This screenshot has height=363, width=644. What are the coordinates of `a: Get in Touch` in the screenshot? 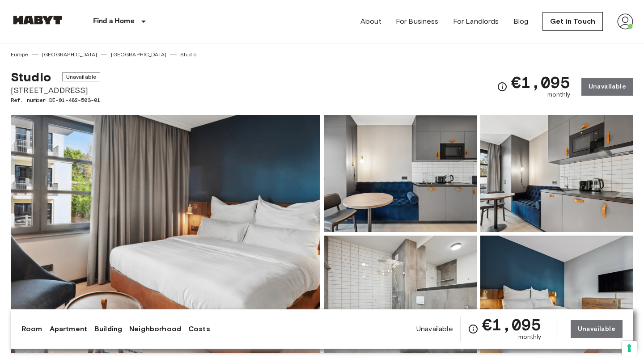 It's located at (573, 22).